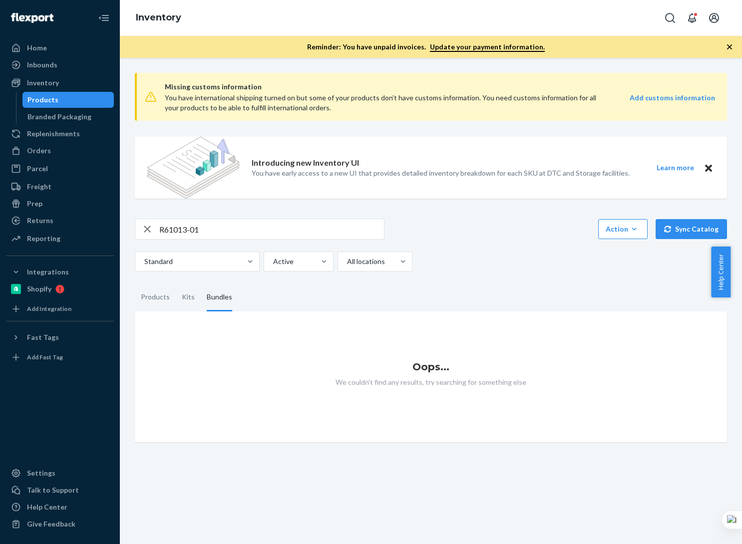 The image size is (742, 544). I want to click on div: Reporting, so click(43, 239).